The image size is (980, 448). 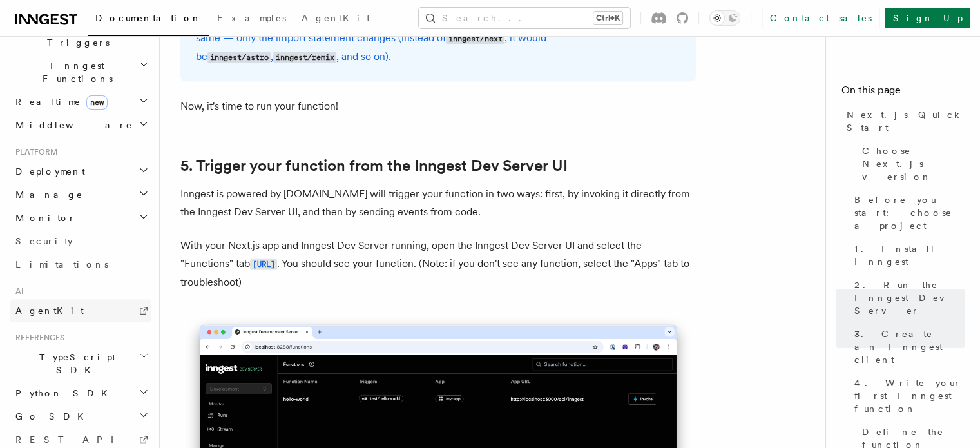 What do you see at coordinates (81, 416) in the screenshot?
I see `button: Go SDK` at bounding box center [81, 416].